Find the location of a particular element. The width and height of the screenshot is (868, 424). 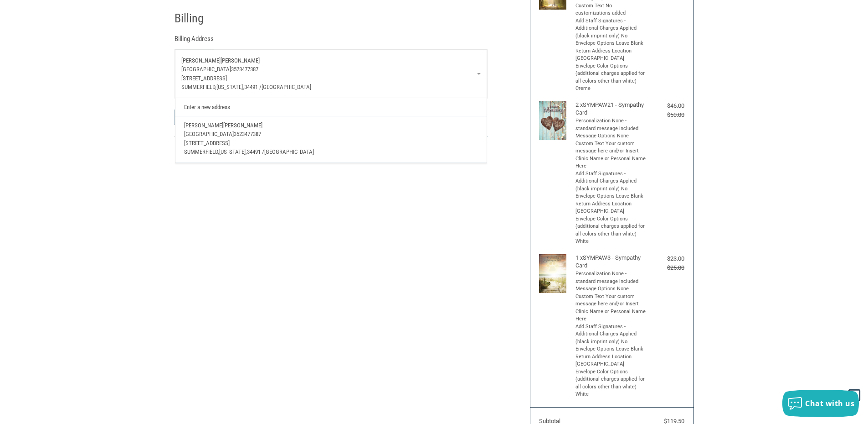

div: $50.00 is located at coordinates (666, 115).